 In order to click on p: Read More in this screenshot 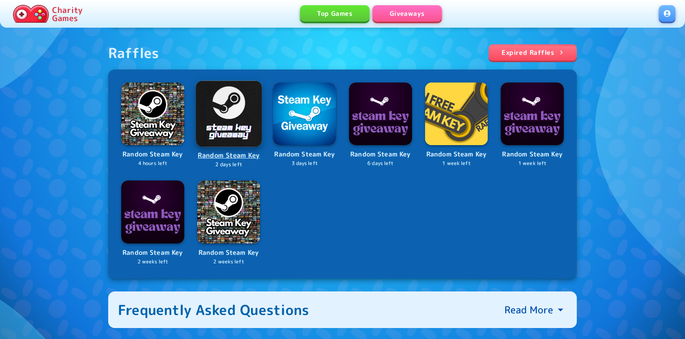, I will do `click(529, 310)`.